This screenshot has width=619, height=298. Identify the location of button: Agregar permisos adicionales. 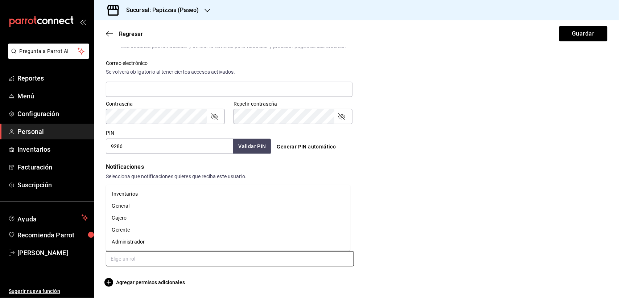
(145, 282).